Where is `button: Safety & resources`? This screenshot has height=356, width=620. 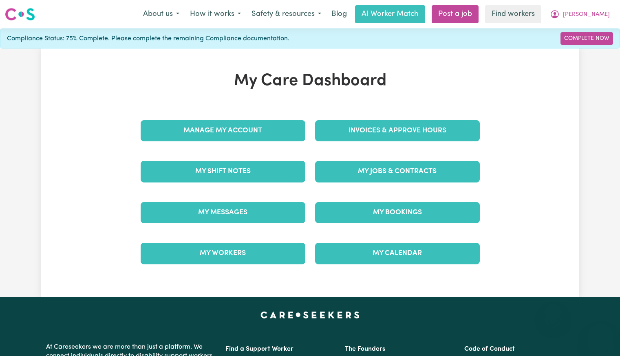 button: Safety & resources is located at coordinates (286, 14).